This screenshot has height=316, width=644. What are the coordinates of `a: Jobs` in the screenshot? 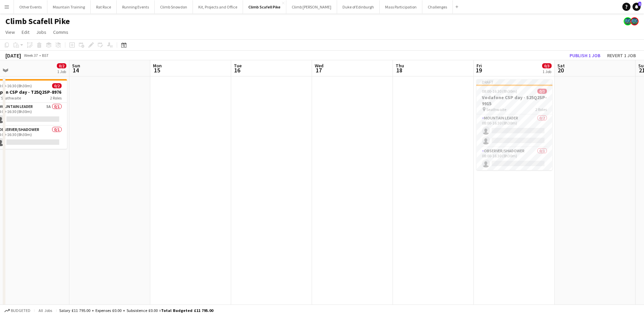 It's located at (41, 32).